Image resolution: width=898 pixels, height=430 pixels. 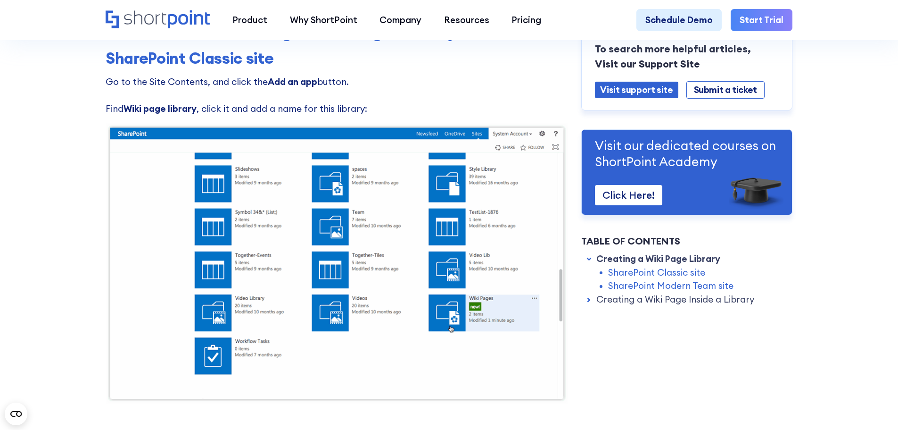 What do you see at coordinates (467, 20) in the screenshot?
I see `div: Resources` at bounding box center [467, 20].